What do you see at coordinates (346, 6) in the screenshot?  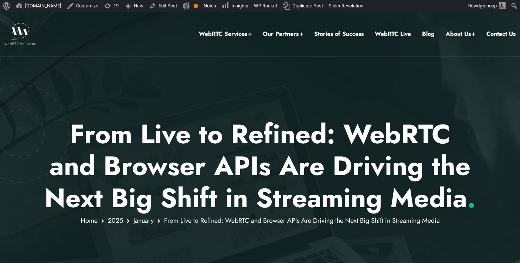 I see `span: Slider Revolution` at bounding box center [346, 6].